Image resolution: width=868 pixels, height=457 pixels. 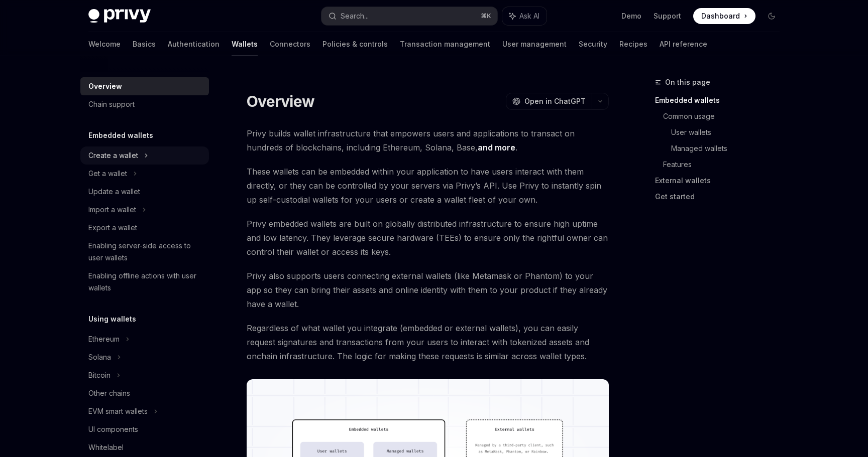 I want to click on span: Dashboard, so click(x=720, y=16).